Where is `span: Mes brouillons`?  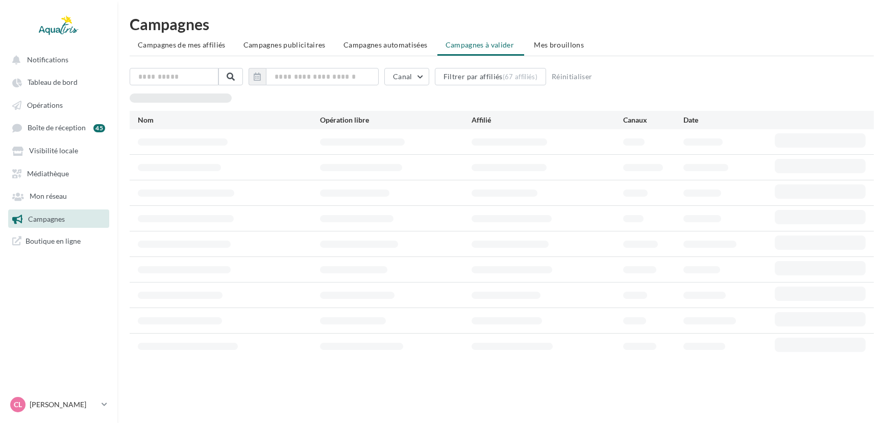
span: Mes brouillons is located at coordinates (559, 44).